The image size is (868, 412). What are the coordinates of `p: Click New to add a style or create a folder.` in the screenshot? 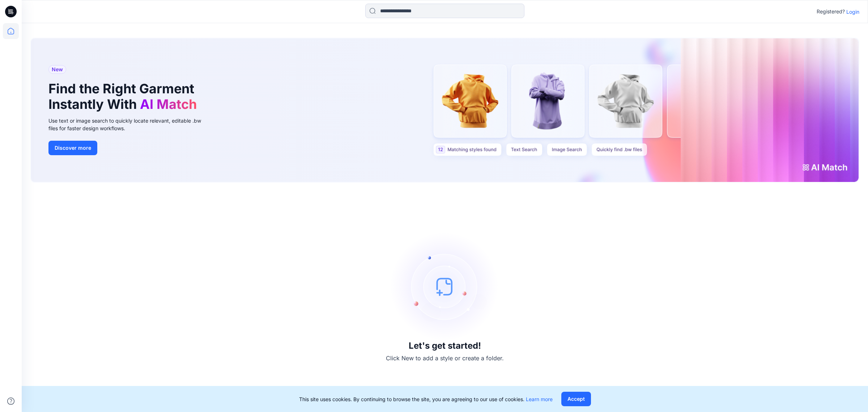 It's located at (445, 358).